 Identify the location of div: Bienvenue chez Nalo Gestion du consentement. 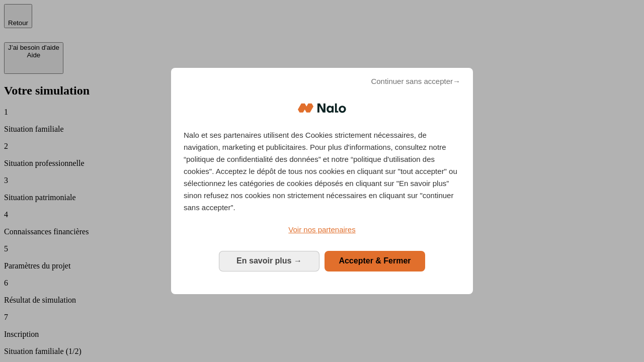
(322, 180).